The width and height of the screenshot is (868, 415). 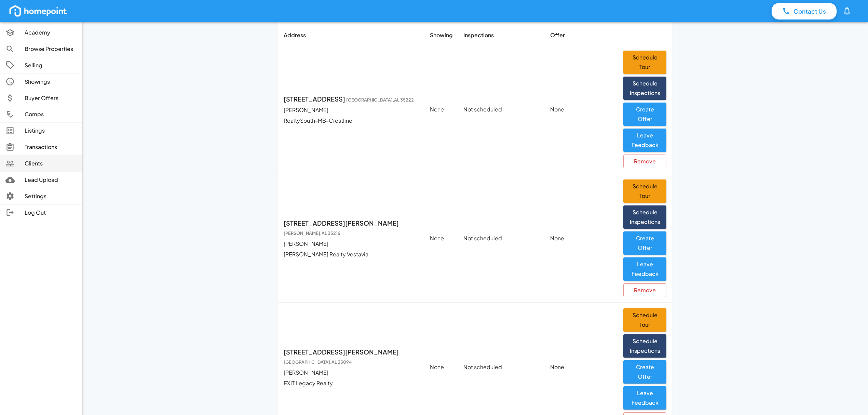 I want to click on p: Address, so click(x=351, y=35).